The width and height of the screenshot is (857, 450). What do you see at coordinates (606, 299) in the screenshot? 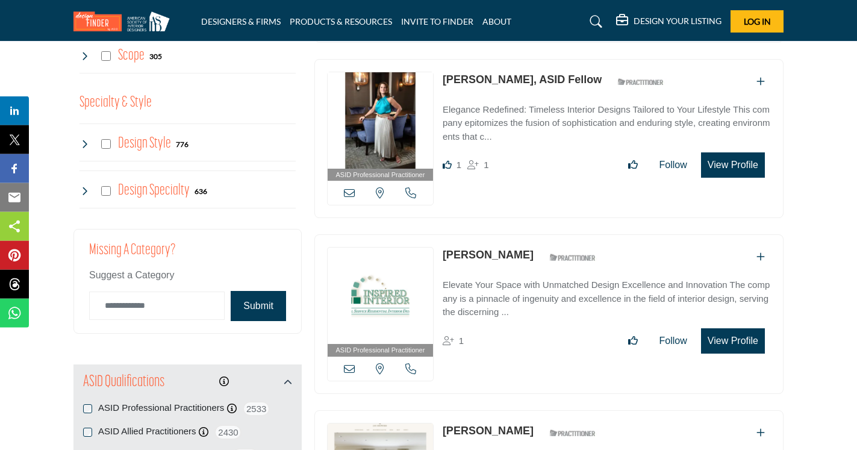
I see `p: Elevate Your Space with Unmatched Design Excellence and Innovation The company is a pinnacle of i...` at bounding box center [606, 299].